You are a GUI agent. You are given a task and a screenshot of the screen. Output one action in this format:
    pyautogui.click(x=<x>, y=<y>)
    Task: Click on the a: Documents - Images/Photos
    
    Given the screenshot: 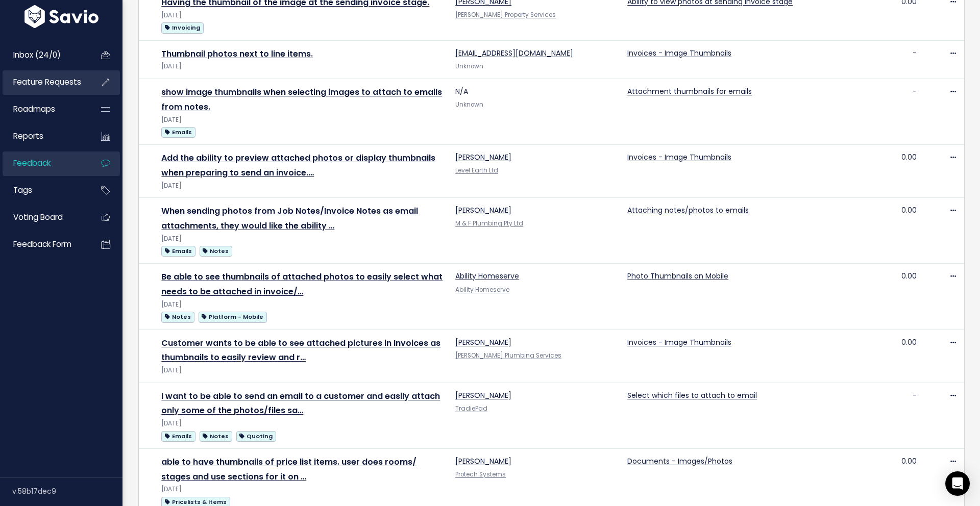 What is the action you would take?
    pyautogui.click(x=680, y=461)
    